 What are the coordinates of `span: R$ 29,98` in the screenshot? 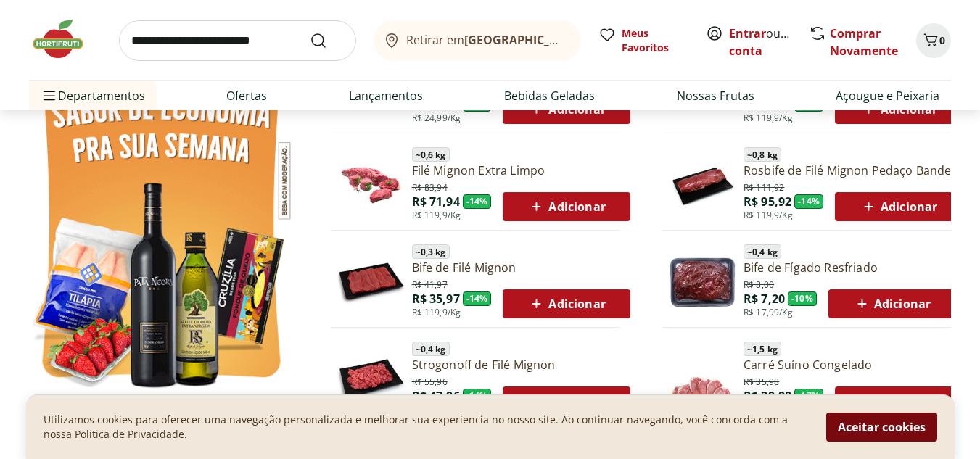 It's located at (767, 396).